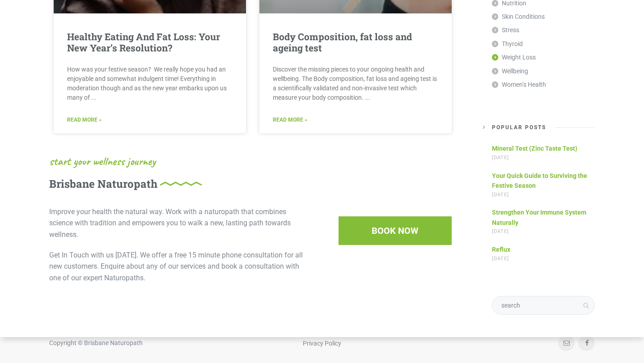  Describe the element at coordinates (535, 148) in the screenshot. I see `a: Mineral Test (Zinc Taste Test)` at that location.